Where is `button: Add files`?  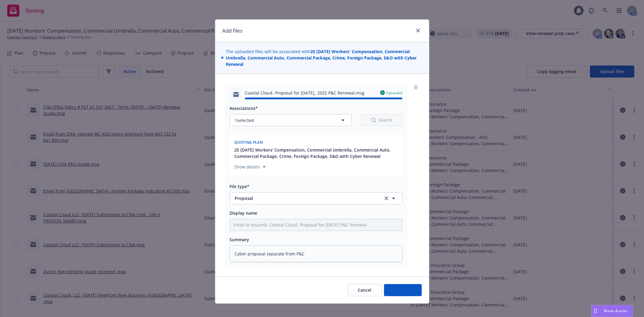 button: Add files is located at coordinates (403, 290).